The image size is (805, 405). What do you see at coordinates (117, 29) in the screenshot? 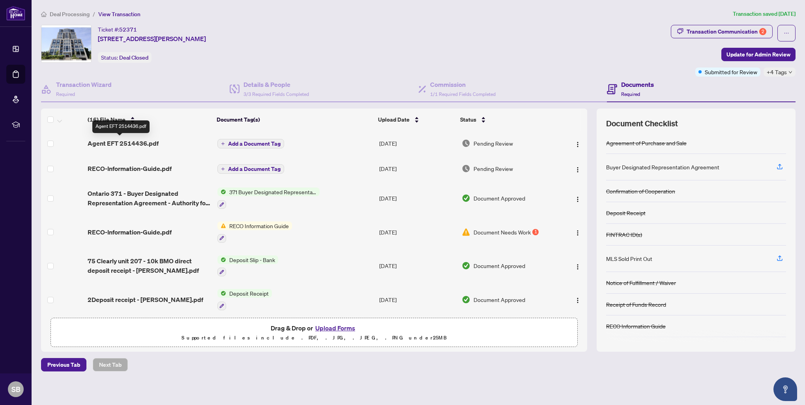
I see `div: Ticket #:` at bounding box center [117, 29].